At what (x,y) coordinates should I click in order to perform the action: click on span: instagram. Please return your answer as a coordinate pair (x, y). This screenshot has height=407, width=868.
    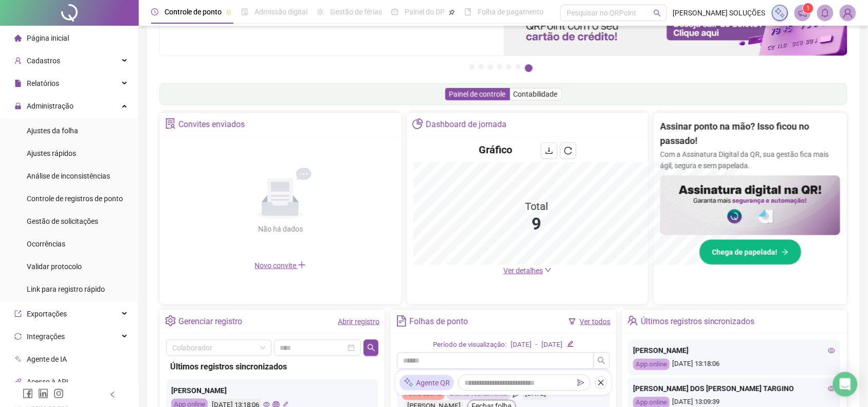
    Looking at the image, I should click on (58, 394).